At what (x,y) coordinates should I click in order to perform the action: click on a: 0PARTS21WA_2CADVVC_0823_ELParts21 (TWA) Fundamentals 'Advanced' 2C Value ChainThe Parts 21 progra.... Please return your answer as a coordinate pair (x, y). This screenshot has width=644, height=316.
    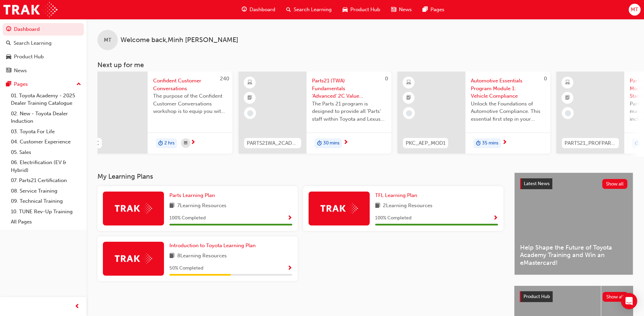
    Looking at the image, I should click on (315, 112).